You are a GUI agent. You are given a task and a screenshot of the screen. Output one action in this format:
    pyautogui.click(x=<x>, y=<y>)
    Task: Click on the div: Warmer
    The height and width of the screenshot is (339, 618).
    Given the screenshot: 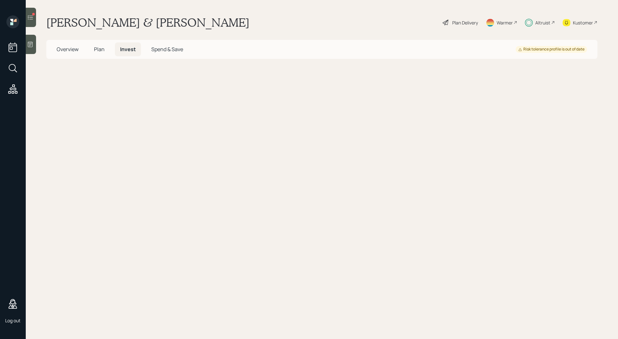 What is the action you would take?
    pyautogui.click(x=504, y=23)
    